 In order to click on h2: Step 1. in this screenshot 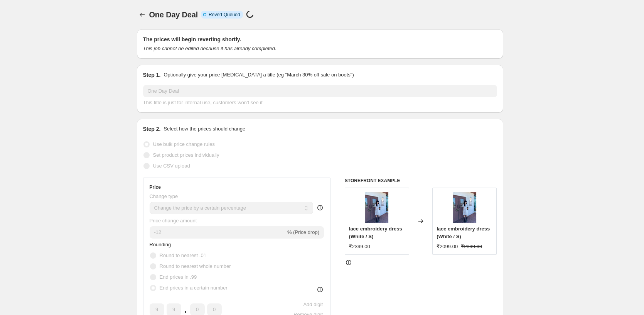, I will do `click(152, 75)`.